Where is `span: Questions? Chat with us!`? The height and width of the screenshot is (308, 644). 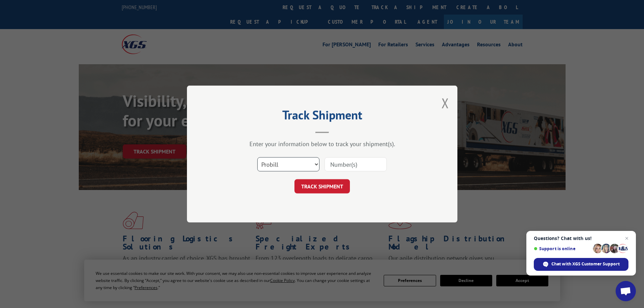 span: Questions? Chat with us! is located at coordinates (581, 238).